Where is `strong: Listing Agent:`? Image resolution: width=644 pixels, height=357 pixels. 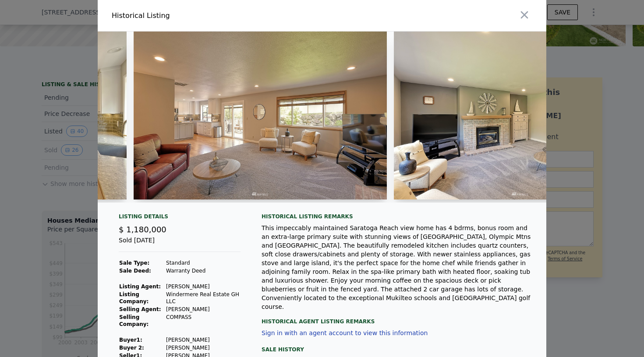
strong: Listing Agent: is located at coordinates (140, 287).